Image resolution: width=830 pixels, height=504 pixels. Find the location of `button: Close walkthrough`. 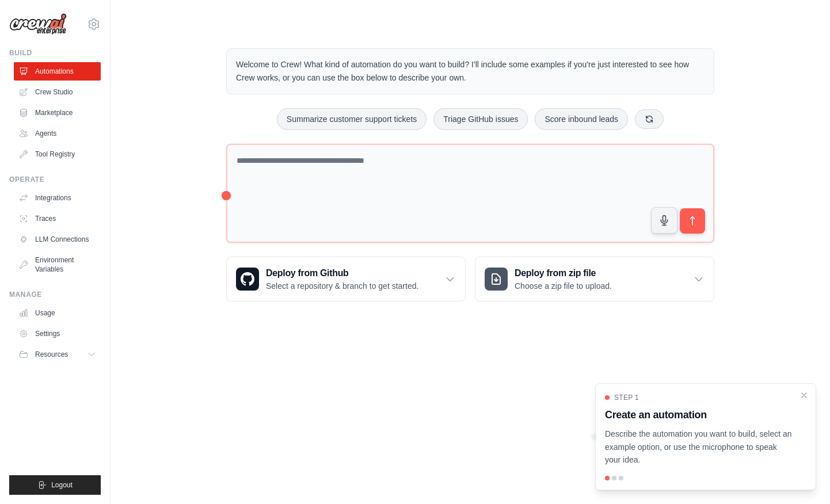

button: Close walkthrough is located at coordinates (805, 396).